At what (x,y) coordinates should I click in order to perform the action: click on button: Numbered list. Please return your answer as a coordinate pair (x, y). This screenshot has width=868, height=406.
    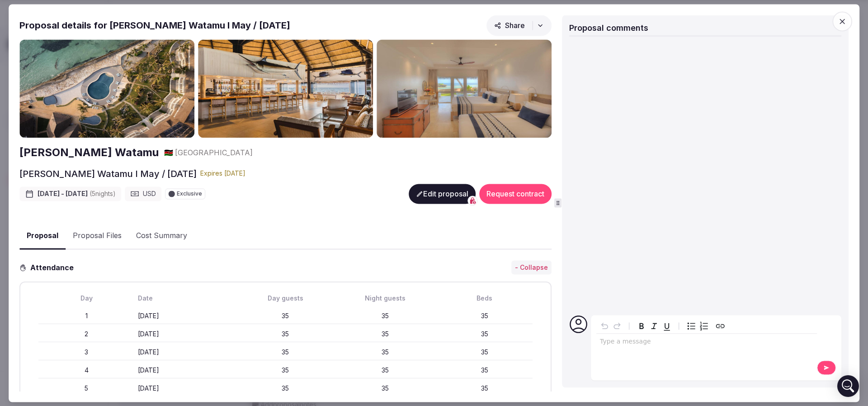
    Looking at the image, I should click on (704, 326).